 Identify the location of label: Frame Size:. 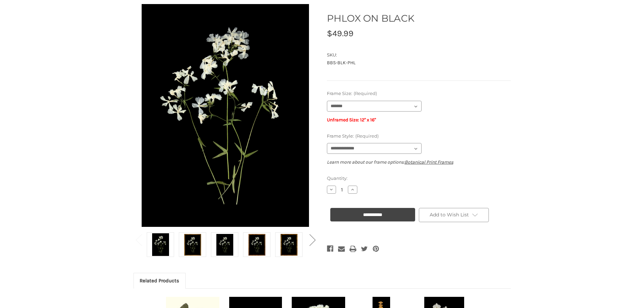
(419, 94).